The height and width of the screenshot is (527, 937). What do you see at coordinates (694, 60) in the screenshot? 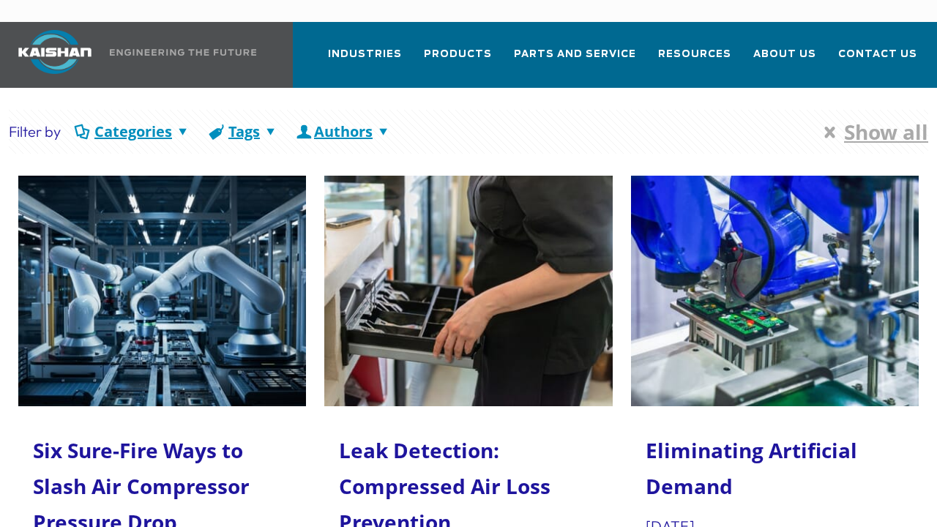
I see `a: Resources` at bounding box center [694, 60].